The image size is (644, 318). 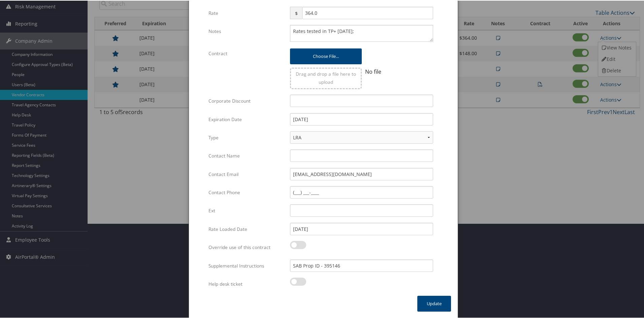 I want to click on label: Rate Loaded Date, so click(x=247, y=229).